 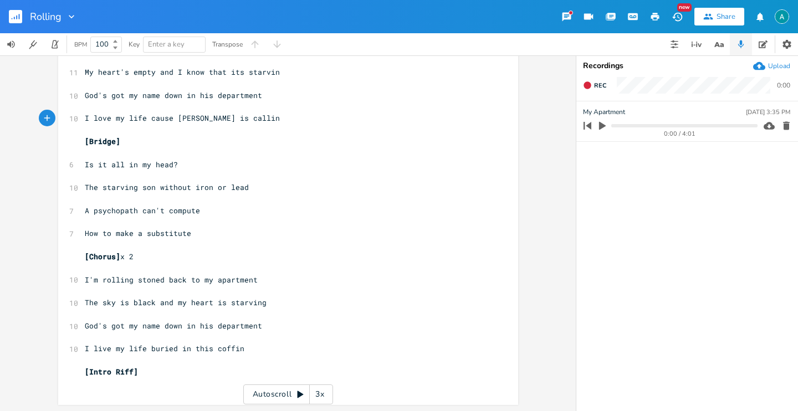 What do you see at coordinates (783, 85) in the screenshot?
I see `div: 0:00` at bounding box center [783, 85].